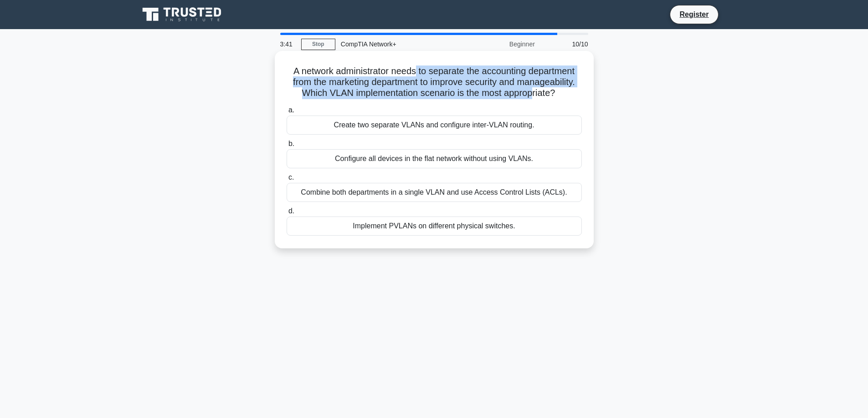 The width and height of the screenshot is (868, 418). I want to click on span: b., so click(291, 143).